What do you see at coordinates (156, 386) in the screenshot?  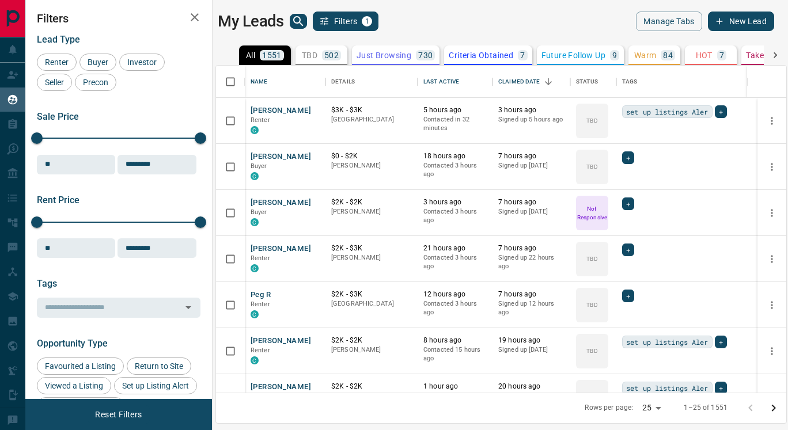 I see `span: Set up Listing Alert` at bounding box center [156, 386].